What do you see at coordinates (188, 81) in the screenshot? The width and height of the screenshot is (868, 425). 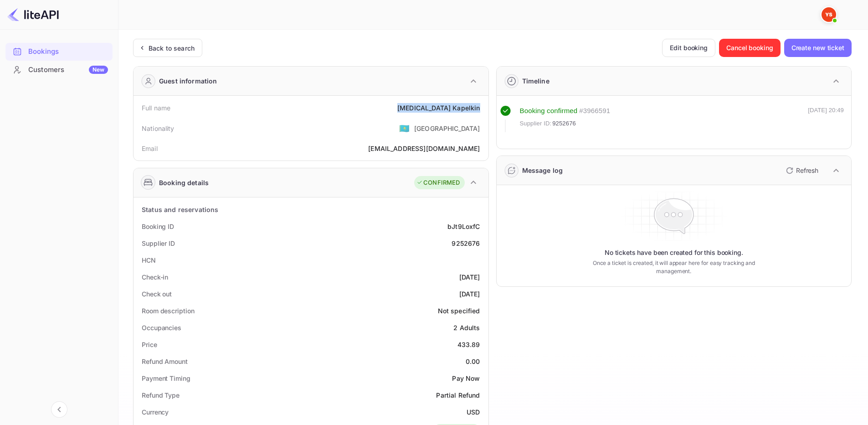 I see `div: Guest information` at bounding box center [188, 81].